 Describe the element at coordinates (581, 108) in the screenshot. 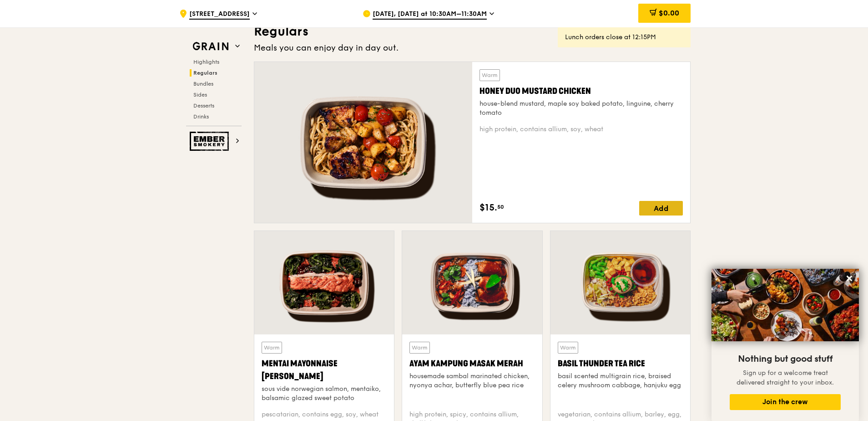

I see `div: house-blend mustard, maple soy baked potato, linguine, cherry tomato` at that location.